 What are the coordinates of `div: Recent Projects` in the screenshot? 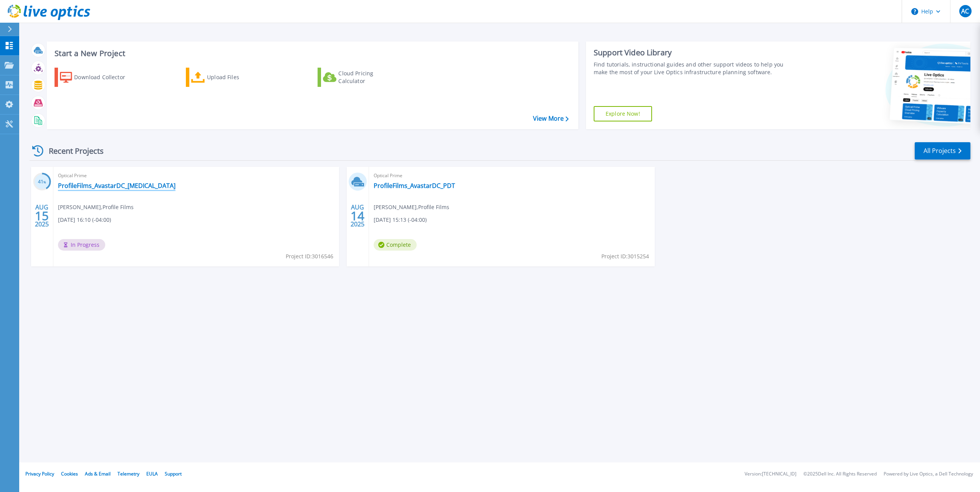 It's located at (72, 151).